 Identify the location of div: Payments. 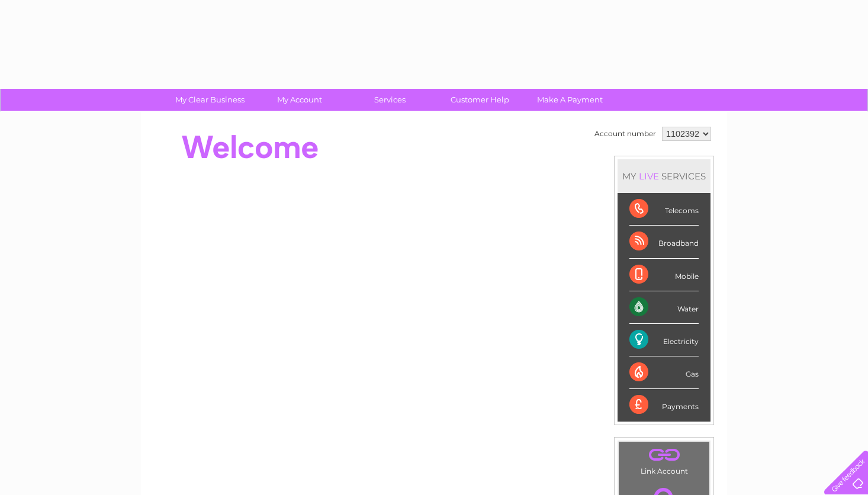
(664, 405).